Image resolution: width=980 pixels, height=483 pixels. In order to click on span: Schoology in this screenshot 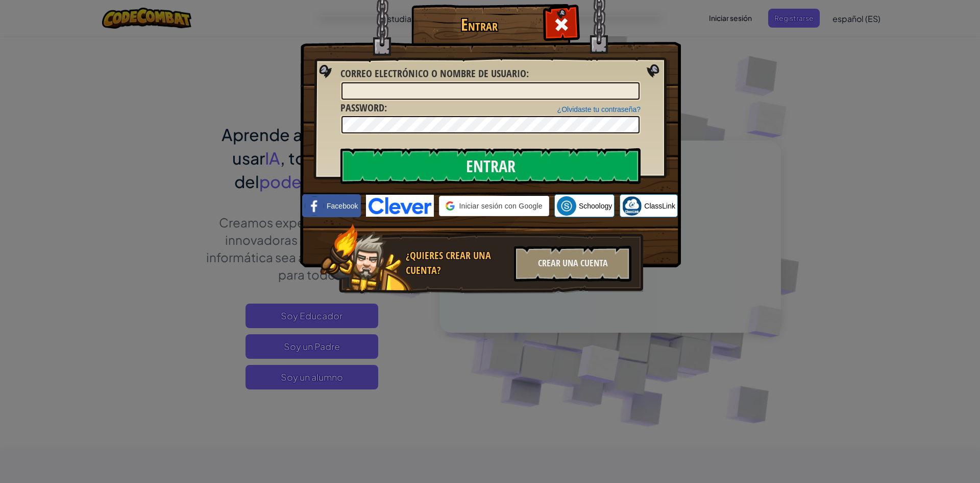, I will do `click(596, 206)`.